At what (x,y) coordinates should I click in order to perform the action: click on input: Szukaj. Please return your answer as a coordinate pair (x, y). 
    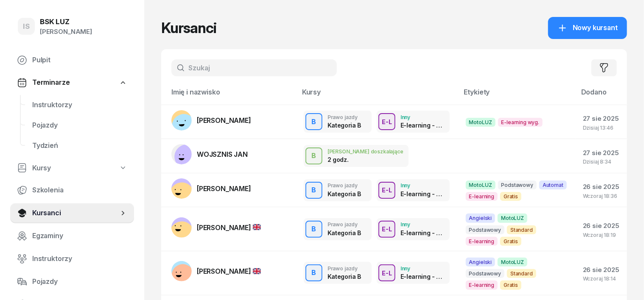
    Looking at the image, I should click on (254, 68).